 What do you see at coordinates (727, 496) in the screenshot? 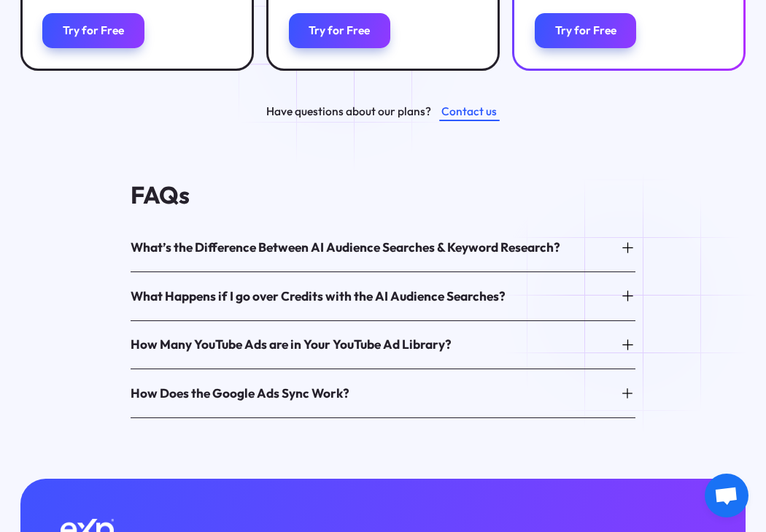
I see `div: Open chat` at bounding box center [727, 496].